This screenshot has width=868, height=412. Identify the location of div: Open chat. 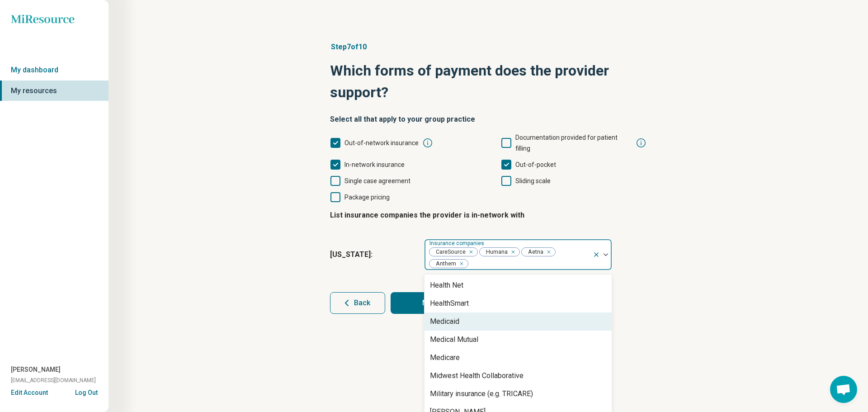
(844, 389).